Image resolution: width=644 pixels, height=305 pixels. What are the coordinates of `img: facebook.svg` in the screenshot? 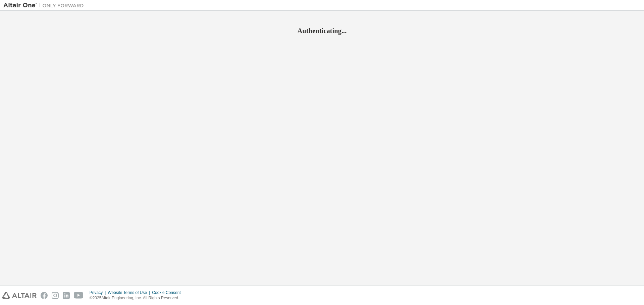 It's located at (44, 295).